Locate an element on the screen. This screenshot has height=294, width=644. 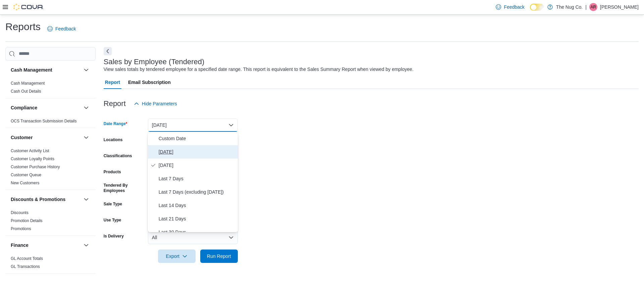
label: Products is located at coordinates (113, 172).